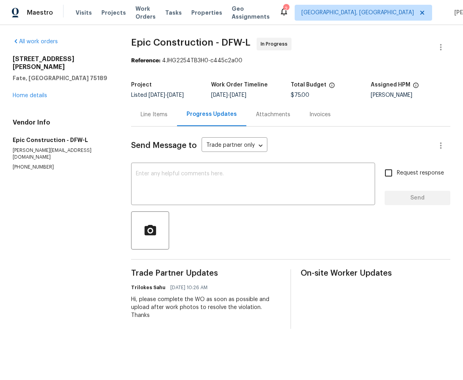 This screenshot has height=380, width=463. Describe the element at coordinates (157, 95) in the screenshot. I see `span: Listed` at that location.